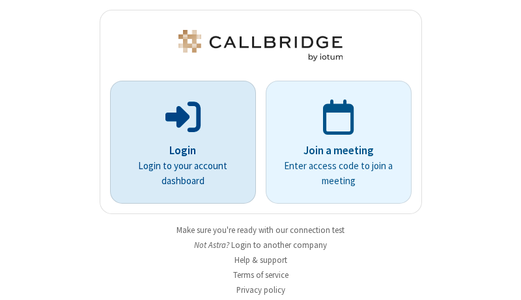  I want to click on a: Privacy policy, so click(261, 290).